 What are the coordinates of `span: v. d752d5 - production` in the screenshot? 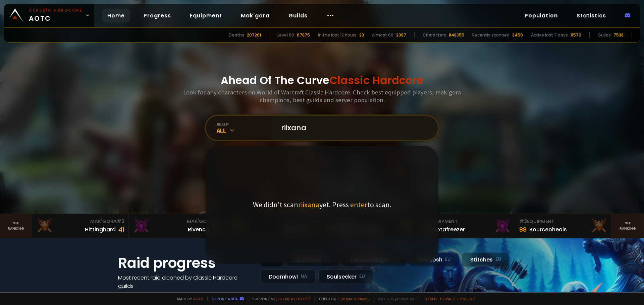 It's located at (394, 299).